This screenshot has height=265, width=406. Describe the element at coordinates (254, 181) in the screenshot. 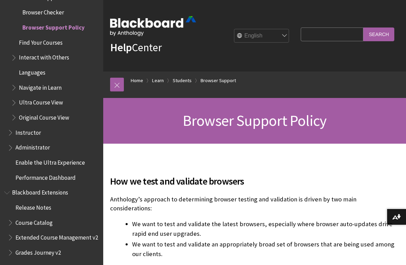

I see `span: How we test and validate browsers` at that location.